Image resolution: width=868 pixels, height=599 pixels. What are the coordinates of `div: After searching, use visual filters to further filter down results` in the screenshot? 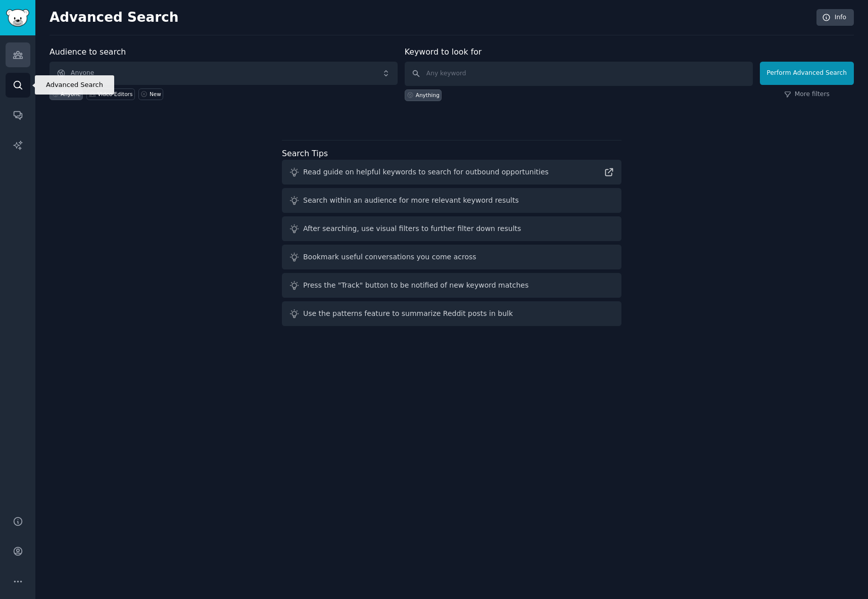 It's located at (412, 228).